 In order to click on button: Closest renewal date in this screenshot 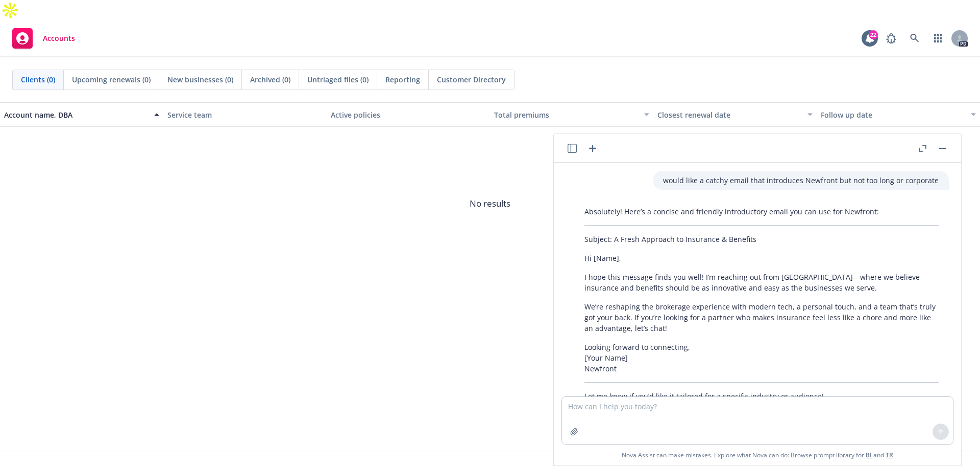, I will do `click(736, 114)`.